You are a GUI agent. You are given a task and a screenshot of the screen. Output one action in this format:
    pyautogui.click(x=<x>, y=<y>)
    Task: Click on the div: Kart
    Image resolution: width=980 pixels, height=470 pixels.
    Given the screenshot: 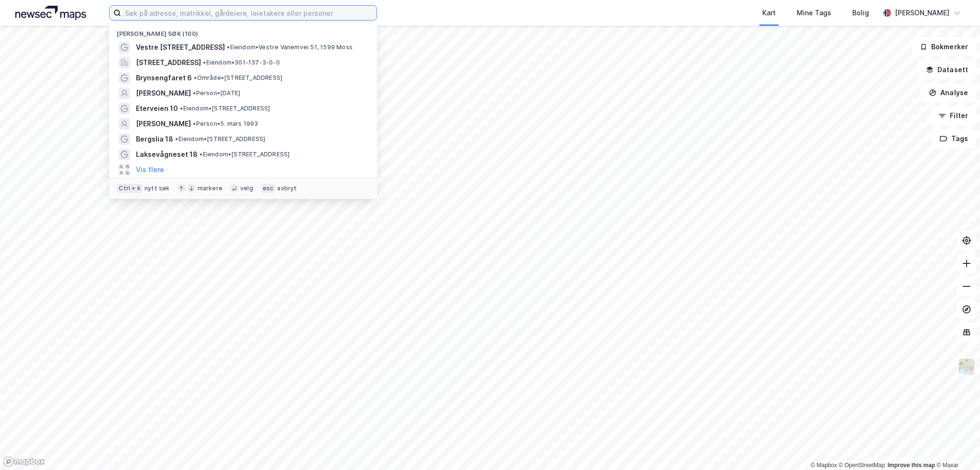 What is the action you would take?
    pyautogui.click(x=769, y=13)
    